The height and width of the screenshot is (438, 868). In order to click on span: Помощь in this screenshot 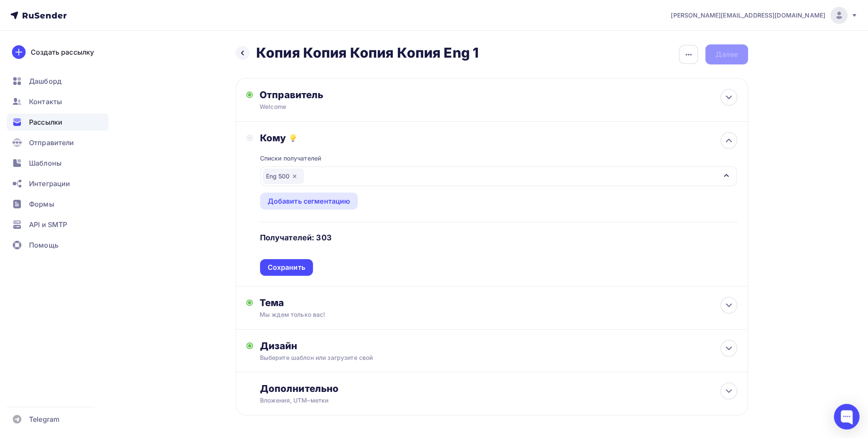, I will do `click(44, 245)`.